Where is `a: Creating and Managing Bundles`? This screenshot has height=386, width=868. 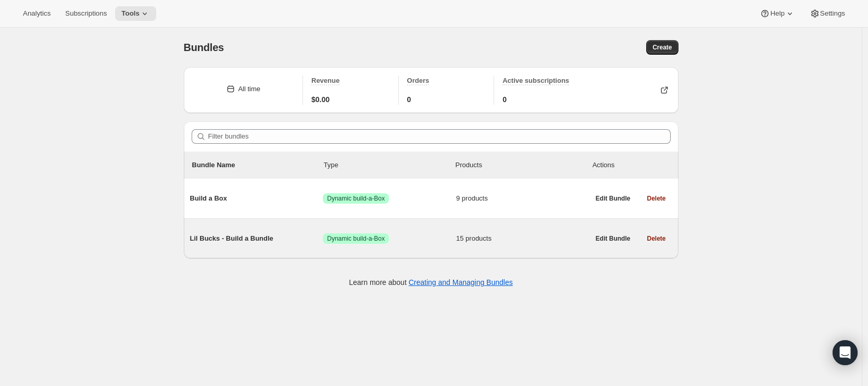
a: Creating and Managing Bundles is located at coordinates (461, 283).